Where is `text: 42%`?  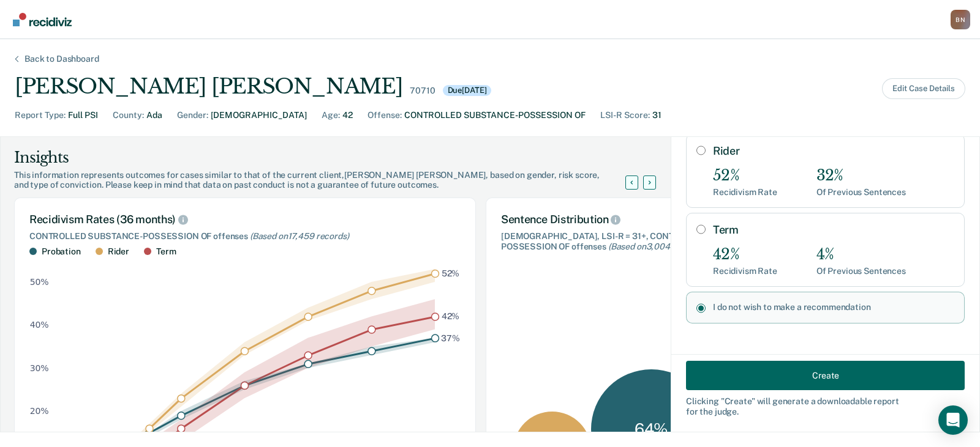
text: 42% is located at coordinates (451, 317).